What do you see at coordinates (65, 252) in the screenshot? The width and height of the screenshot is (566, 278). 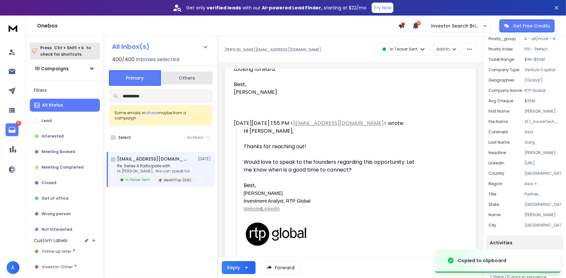 I see `button: Follow up later` at bounding box center [65, 252].